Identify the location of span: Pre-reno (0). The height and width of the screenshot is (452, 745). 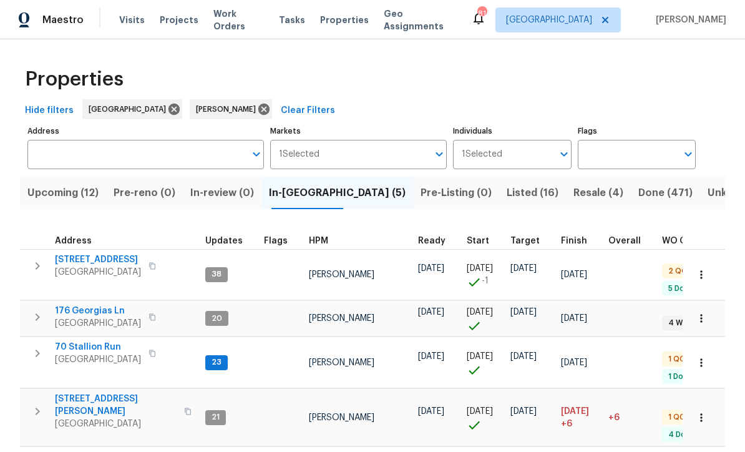
(144, 193).